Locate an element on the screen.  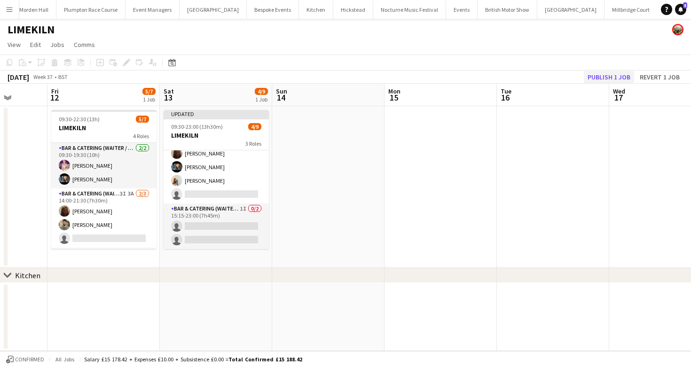
button: Hickstead is located at coordinates (353, 9).